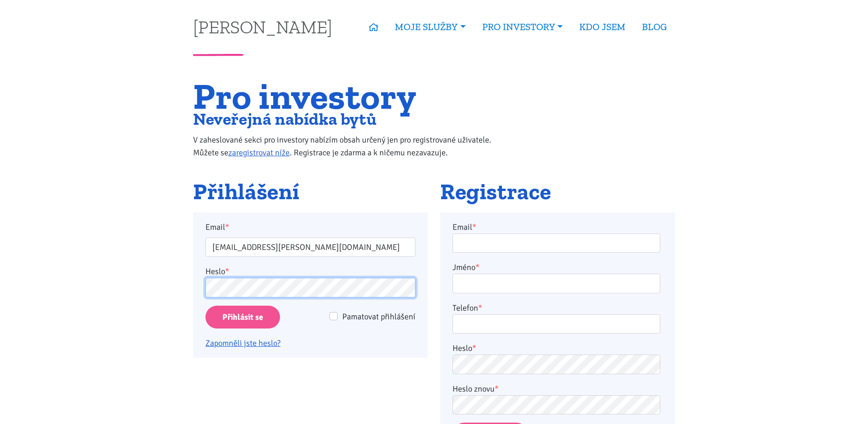 The image size is (868, 424). What do you see at coordinates (243, 318) in the screenshot?
I see `input: Přihlásit se` at bounding box center [243, 318].